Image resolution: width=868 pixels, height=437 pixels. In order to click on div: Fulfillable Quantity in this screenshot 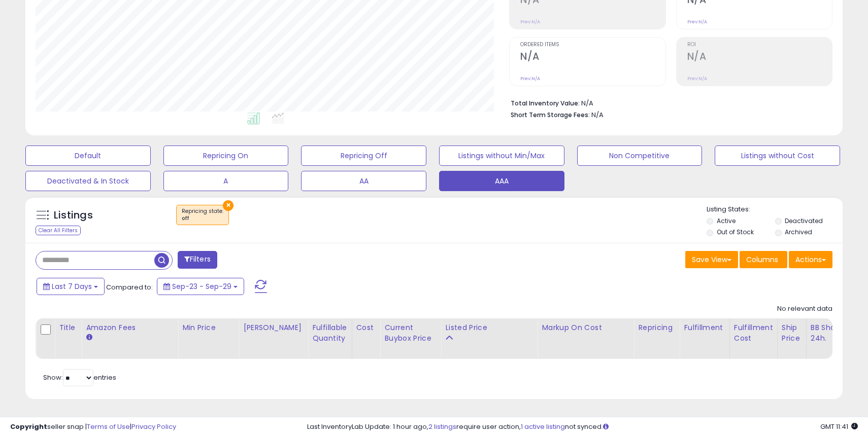, I will do `click(330, 334)`.